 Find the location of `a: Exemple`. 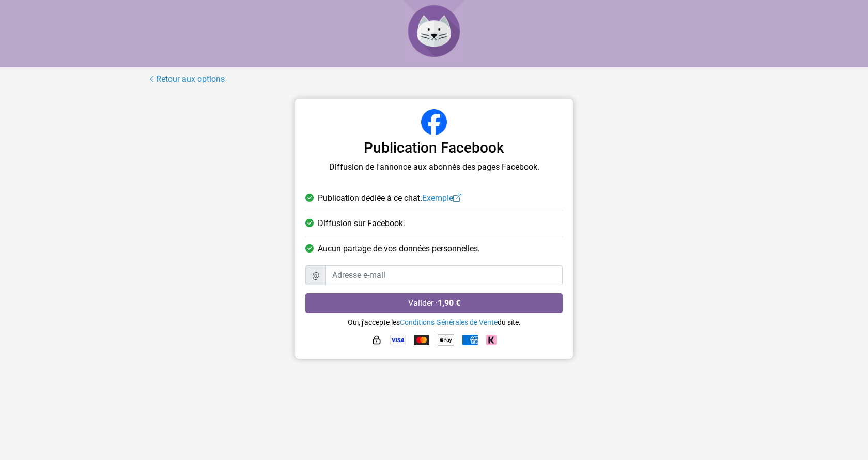

a: Exemple is located at coordinates (442, 198).